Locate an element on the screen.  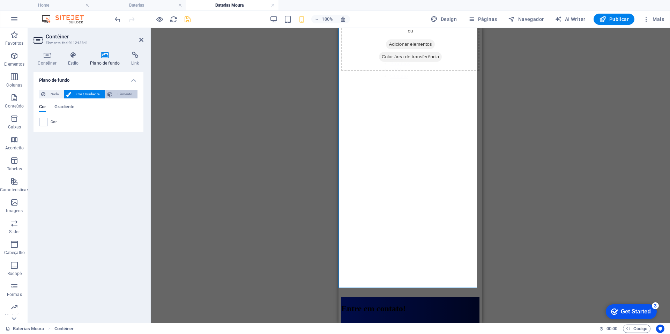
span: Páginas is located at coordinates (482, 19).